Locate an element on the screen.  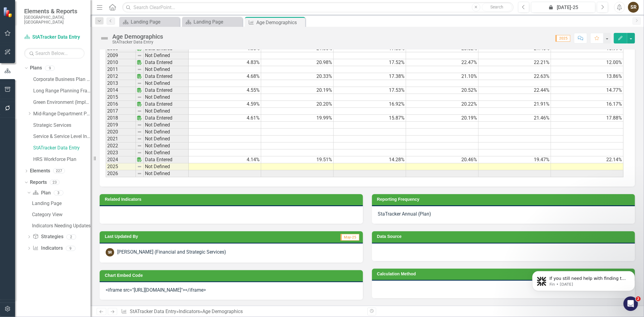
td: 17.52% is located at coordinates (370, 62).